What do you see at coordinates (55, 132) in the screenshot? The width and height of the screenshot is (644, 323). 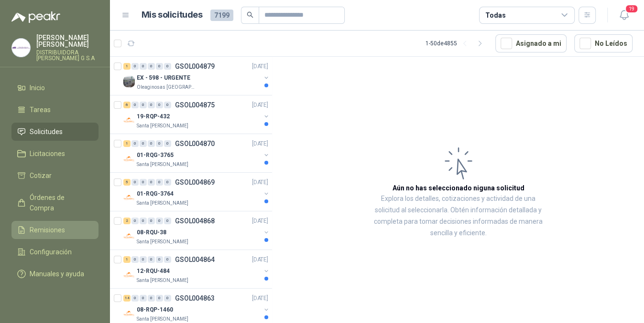 I see `a: Solicitudes` at bounding box center [55, 132].